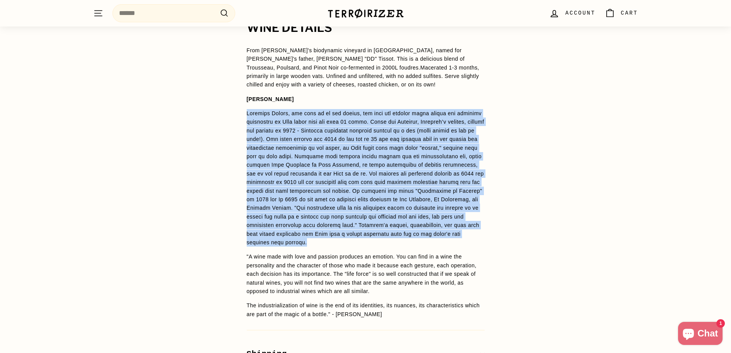 Image resolution: width=731 pixels, height=353 pixels. I want to click on a: Cart, so click(621, 13).